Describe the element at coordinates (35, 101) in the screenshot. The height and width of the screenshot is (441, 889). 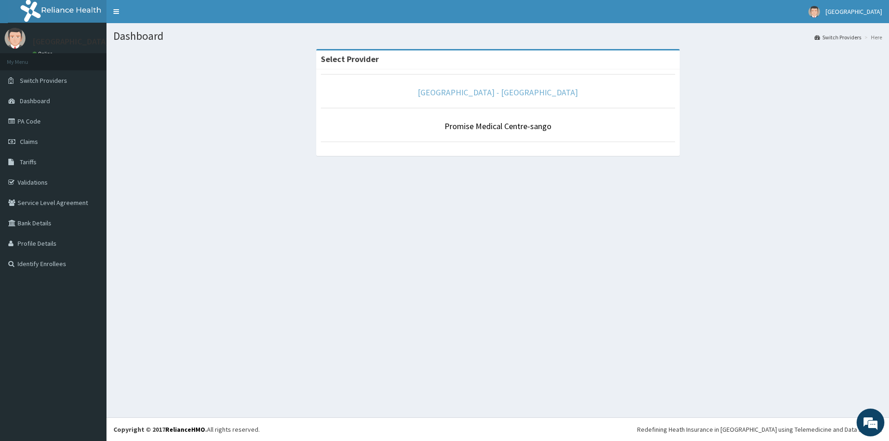
I see `span: Dashboard` at that location.